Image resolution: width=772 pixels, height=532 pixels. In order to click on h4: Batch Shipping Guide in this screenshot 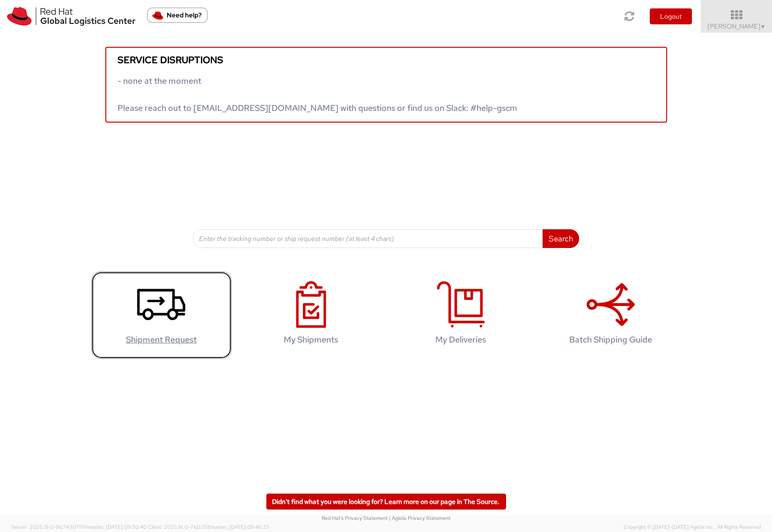, I will do `click(611, 340)`.